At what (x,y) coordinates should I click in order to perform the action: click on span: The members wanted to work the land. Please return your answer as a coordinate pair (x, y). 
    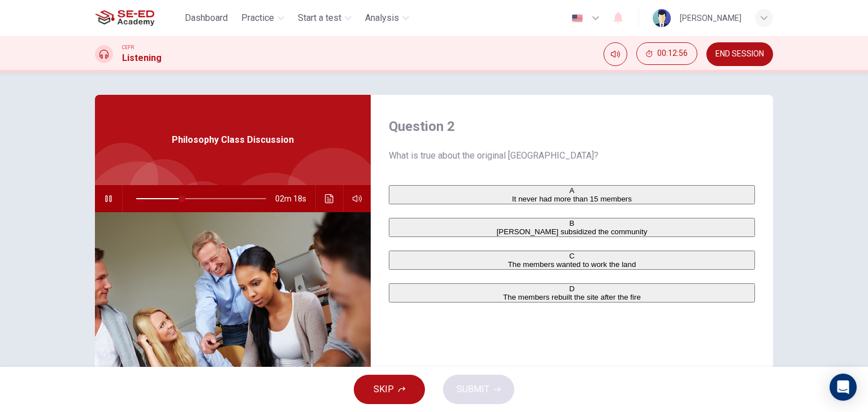
    Looking at the image, I should click on (572, 264).